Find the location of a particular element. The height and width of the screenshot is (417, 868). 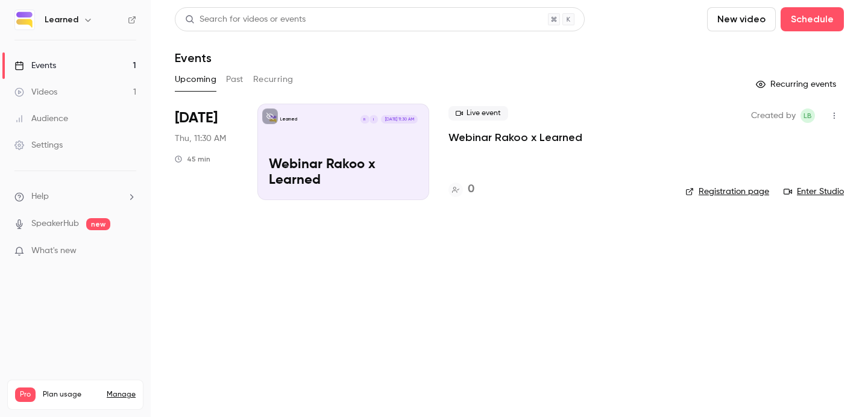

button: Upcoming is located at coordinates (196, 79).